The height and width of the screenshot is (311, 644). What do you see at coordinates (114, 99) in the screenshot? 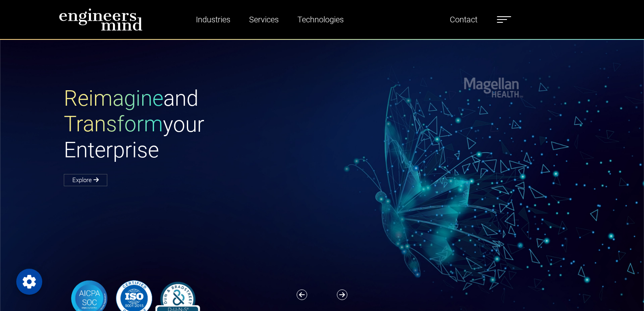
I see `span: Reimagine` at bounding box center [114, 99].